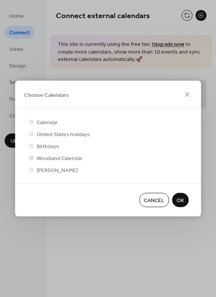 Image resolution: width=216 pixels, height=297 pixels. I want to click on button: OK, so click(180, 200).